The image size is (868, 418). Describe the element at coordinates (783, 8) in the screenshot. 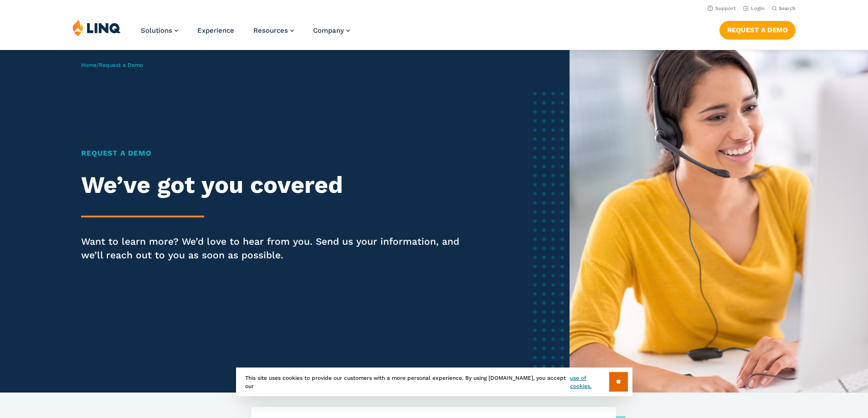

I see `button: Open Search Bar` at that location.